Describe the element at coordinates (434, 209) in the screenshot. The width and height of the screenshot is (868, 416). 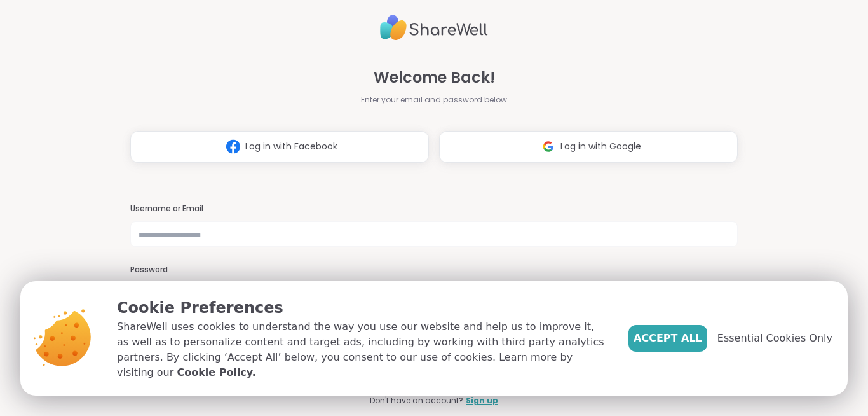
I see `h3: Username or Email` at that location.